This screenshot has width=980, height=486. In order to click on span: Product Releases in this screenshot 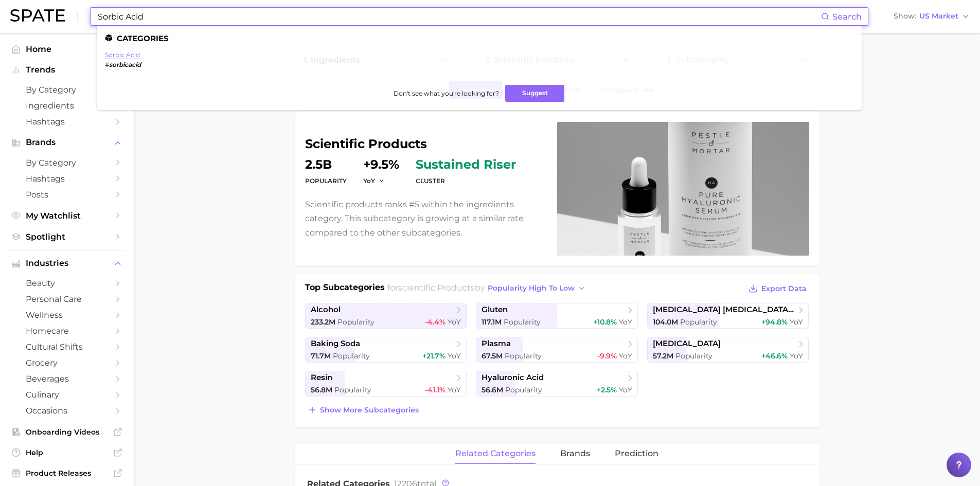, I will do `click(67, 473)`.